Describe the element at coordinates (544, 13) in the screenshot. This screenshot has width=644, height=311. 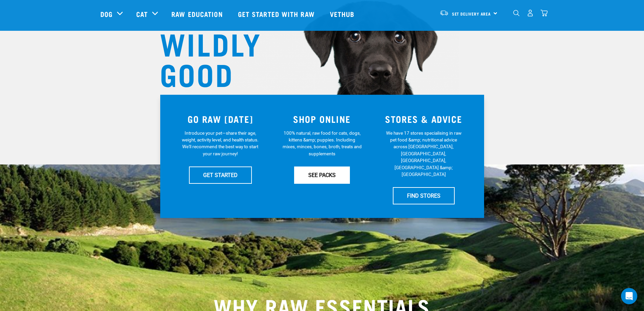
I see `img: home-icon@2x.png` at that location.